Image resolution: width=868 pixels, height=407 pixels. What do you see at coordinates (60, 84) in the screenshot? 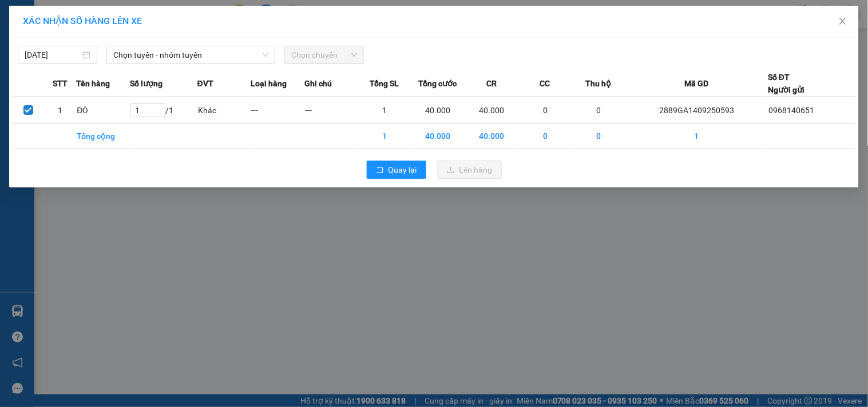
I see `span: STT` at bounding box center [60, 84].